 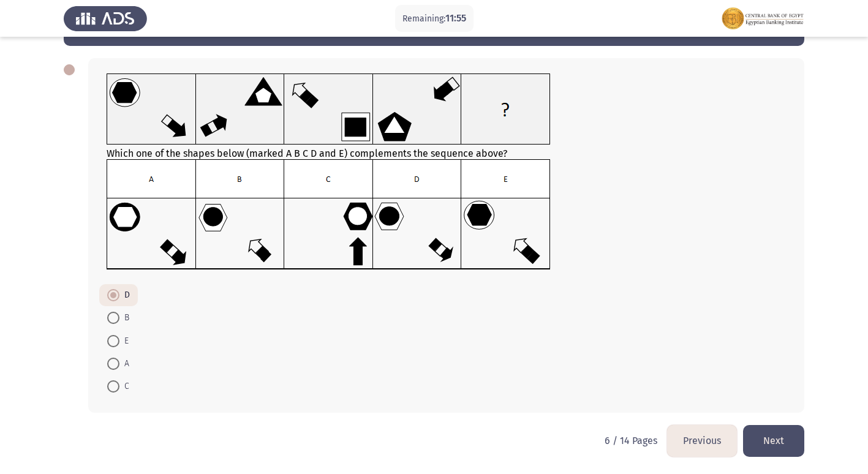 What do you see at coordinates (703, 440) in the screenshot?
I see `button: load previous page` at bounding box center [703, 440].